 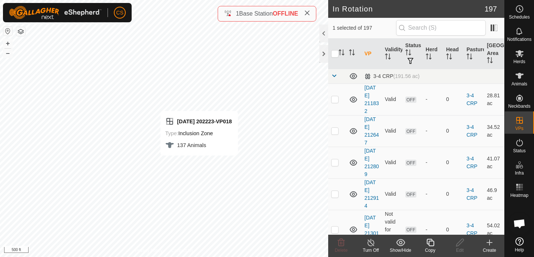 What do you see at coordinates (412, 54) in the screenshot?
I see `th: Status` at bounding box center [412, 54].